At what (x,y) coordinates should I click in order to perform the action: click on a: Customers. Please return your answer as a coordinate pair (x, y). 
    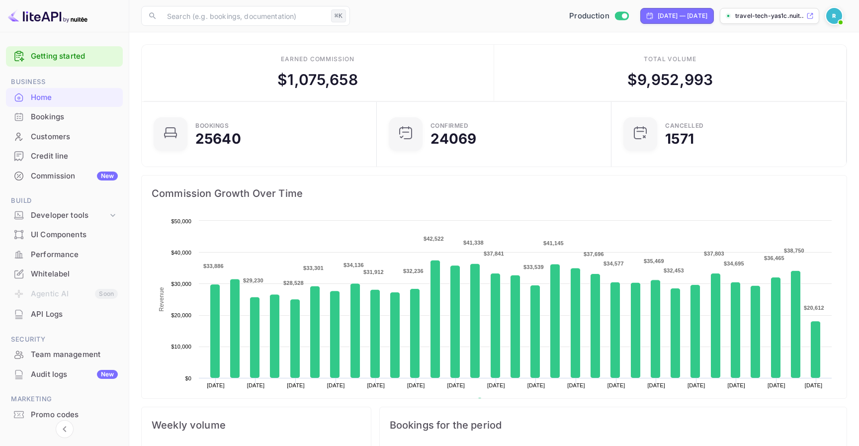
    Looking at the image, I should click on (64, 136).